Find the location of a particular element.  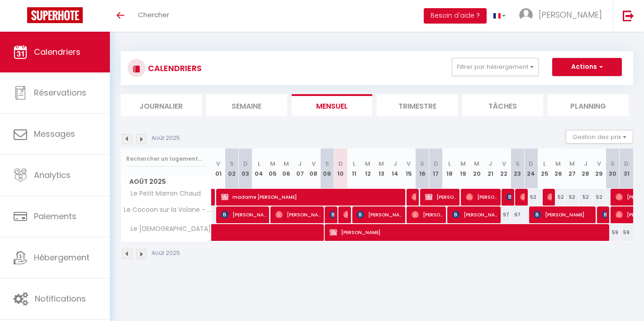

th: 16 is located at coordinates (422, 168).